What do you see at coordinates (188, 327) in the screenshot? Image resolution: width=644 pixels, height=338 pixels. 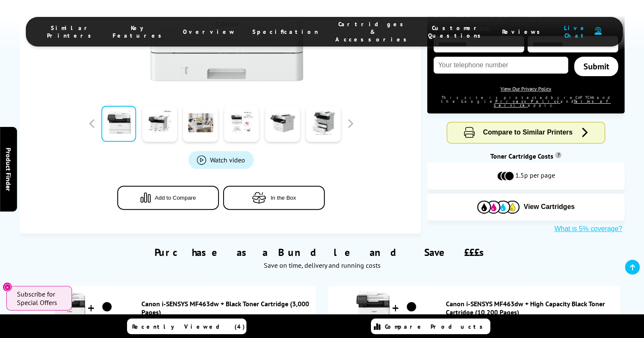 I see `span: Recently Viewed (4)` at bounding box center [188, 327].